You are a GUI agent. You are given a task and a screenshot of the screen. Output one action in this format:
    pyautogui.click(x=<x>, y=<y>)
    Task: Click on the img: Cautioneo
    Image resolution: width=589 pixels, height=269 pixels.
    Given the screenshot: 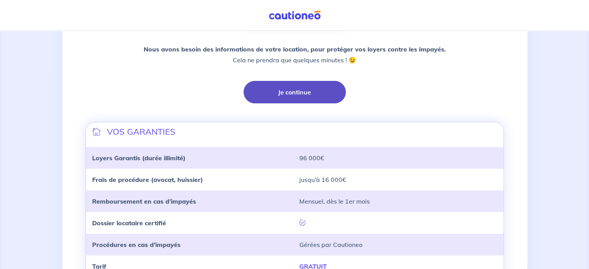 What is the action you would take?
    pyautogui.click(x=295, y=15)
    